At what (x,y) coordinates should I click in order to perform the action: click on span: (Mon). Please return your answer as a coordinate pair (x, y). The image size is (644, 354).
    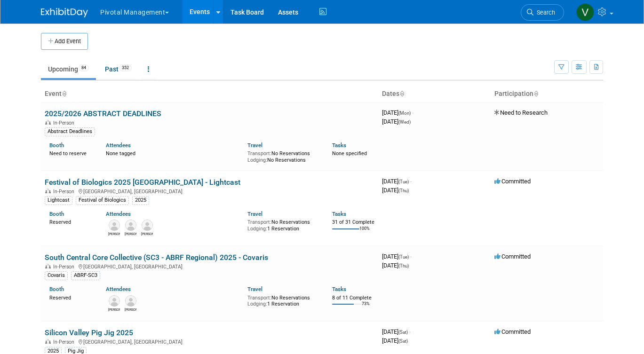
    Looking at the image, I should click on (405, 113).